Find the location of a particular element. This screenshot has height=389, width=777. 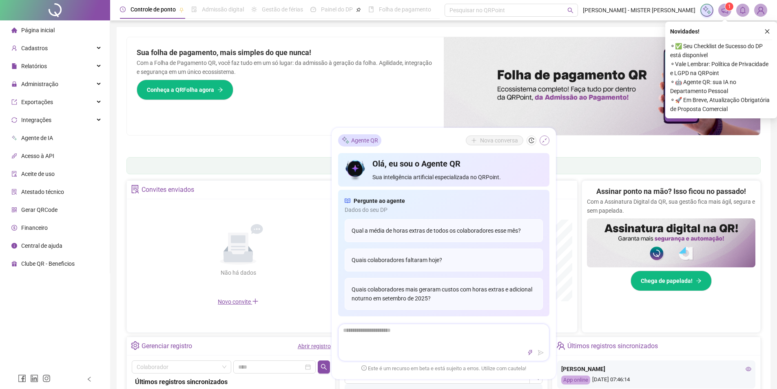

span: Integrações is located at coordinates (36, 120).